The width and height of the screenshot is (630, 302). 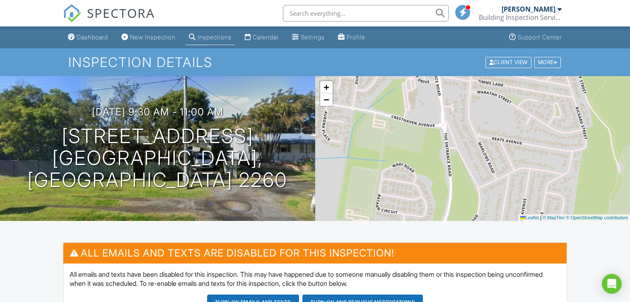 What do you see at coordinates (530, 218) in the screenshot?
I see `a: Leaflet` at bounding box center [530, 218].